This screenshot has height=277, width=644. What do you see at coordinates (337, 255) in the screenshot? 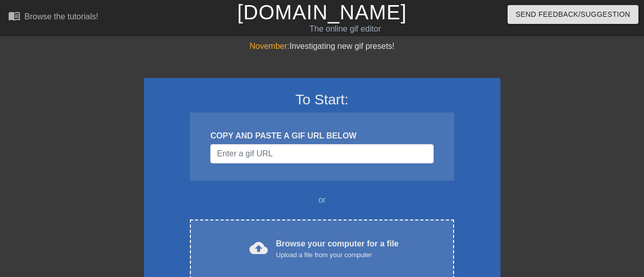
I see `div: Upload a file from your computer` at bounding box center [337, 255].